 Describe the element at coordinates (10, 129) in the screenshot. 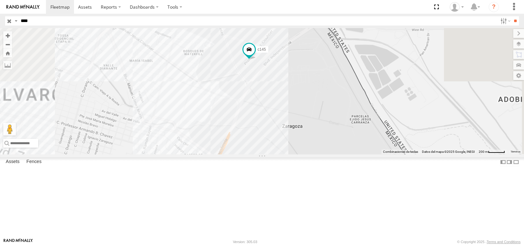

I see `button: Arrastra al hombrecito al mapa para abrir Street View` at that location.